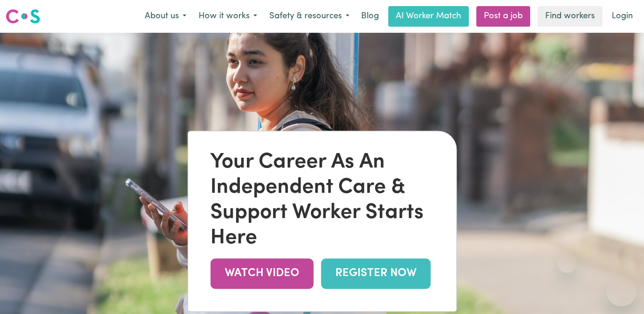 The image size is (644, 314). What do you see at coordinates (262, 273) in the screenshot?
I see `a: WATCH VIDEO` at bounding box center [262, 273].